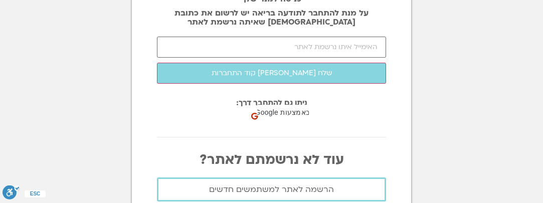 This screenshot has width=543, height=203. What do you see at coordinates (271, 160) in the screenshot?
I see `p: עוד לא נרשמתם לאתר?` at bounding box center [271, 160].